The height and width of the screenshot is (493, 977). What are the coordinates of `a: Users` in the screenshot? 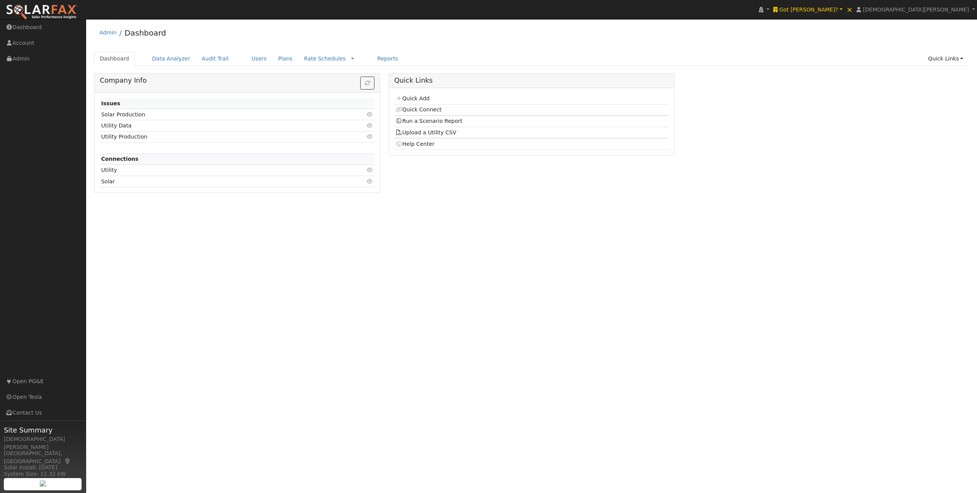 It's located at (259, 59).